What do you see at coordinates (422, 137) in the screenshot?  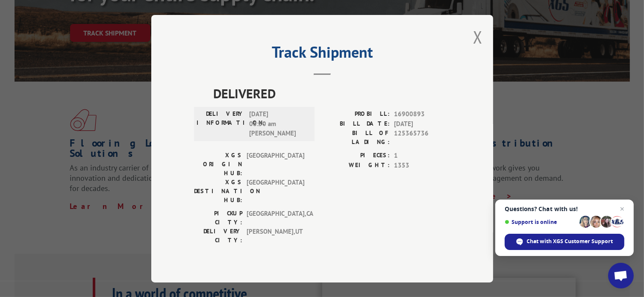 I see `span: 125365736` at bounding box center [422, 137].